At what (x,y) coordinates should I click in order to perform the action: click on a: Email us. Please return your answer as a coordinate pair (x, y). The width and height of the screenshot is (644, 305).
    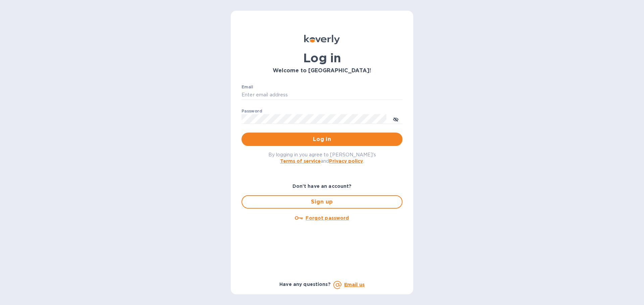
    Looking at the image, I should click on (354, 285).